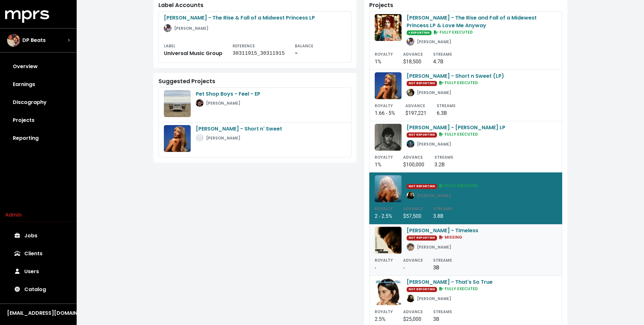 The height and width of the screenshot is (325, 644). What do you see at coordinates (443, 165) in the screenshot?
I see `div: 3.2B` at bounding box center [443, 165].